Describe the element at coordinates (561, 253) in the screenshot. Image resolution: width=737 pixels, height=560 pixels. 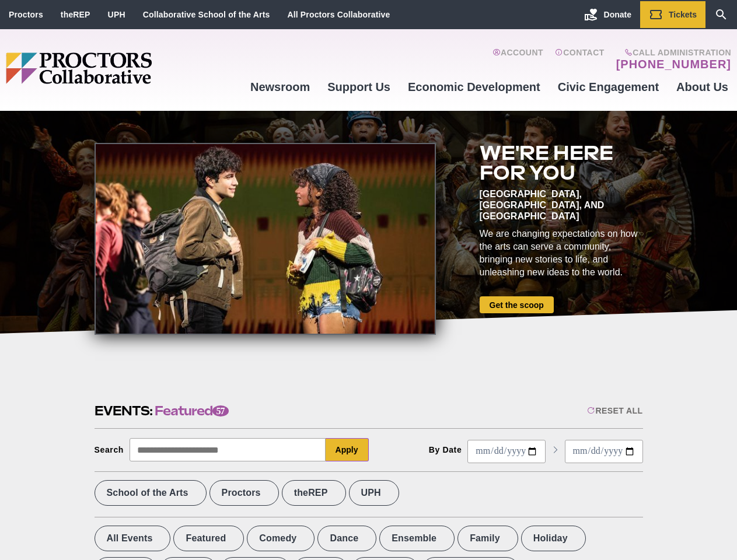
I see `div: We are changing expectations on how the arts can serve a community, bringing new stories to life,...` at that location.